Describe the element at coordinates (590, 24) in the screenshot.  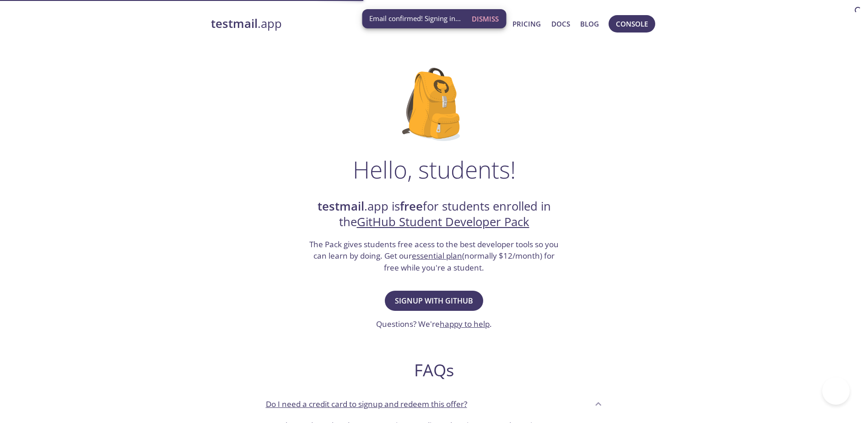
I see `a: Blog` at that location.